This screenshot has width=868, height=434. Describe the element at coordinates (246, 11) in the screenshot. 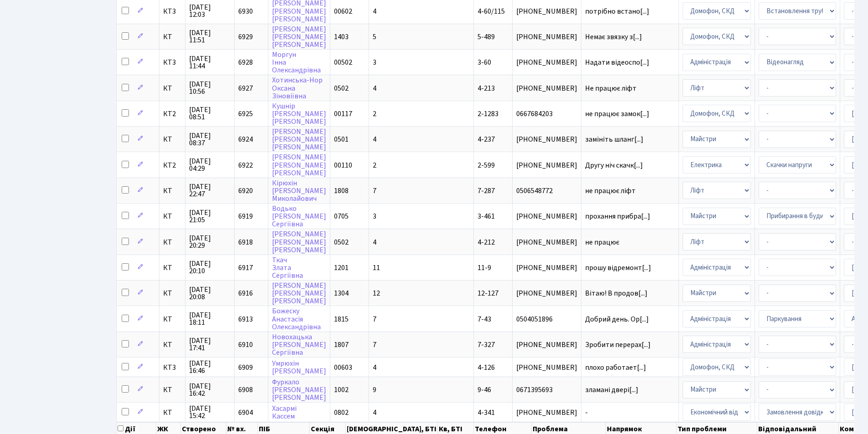

I see `span: 6930` at that location.